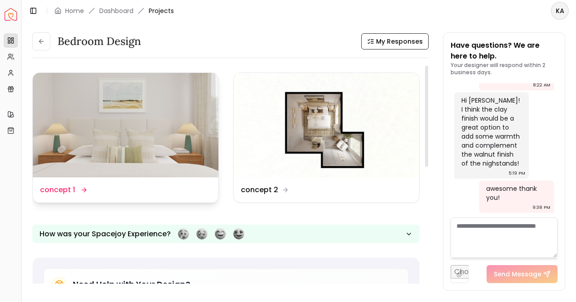 This screenshot has height=302, width=576. I want to click on div: 8:22 AM, so click(542, 85).